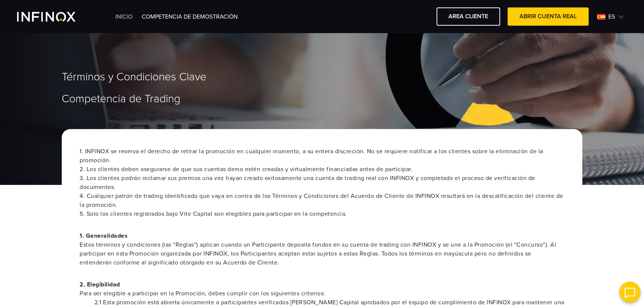  What do you see at coordinates (190, 17) in the screenshot?
I see `a: Competencia de Demostración` at bounding box center [190, 17].